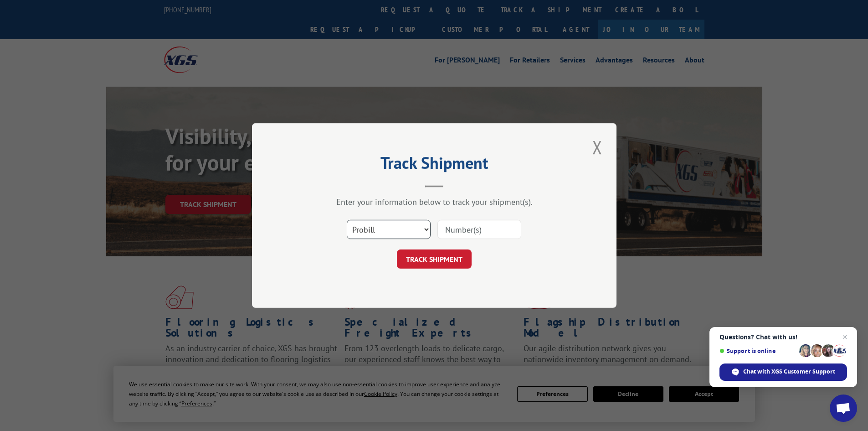 This screenshot has height=431, width=868. What do you see at coordinates (434, 259) in the screenshot?
I see `button: TRACK SHIPMENT` at bounding box center [434, 259].